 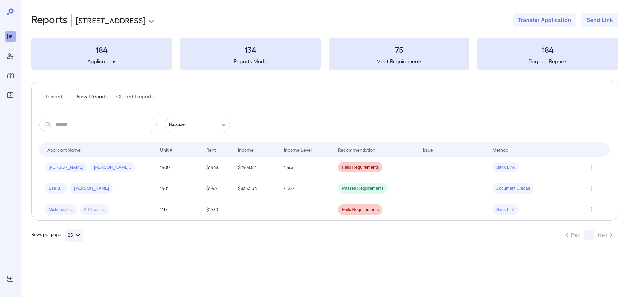 I want to click on div: Recommendation, so click(x=357, y=150).